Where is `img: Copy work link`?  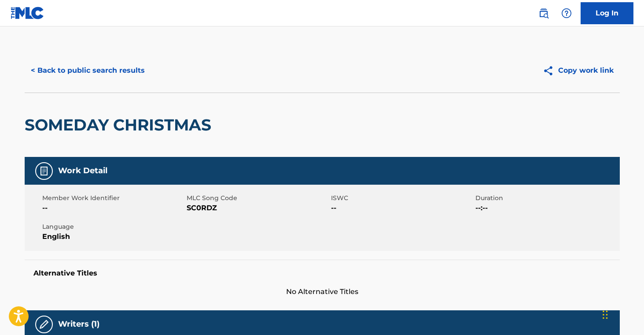
img: Copy work link is located at coordinates (550, 71).